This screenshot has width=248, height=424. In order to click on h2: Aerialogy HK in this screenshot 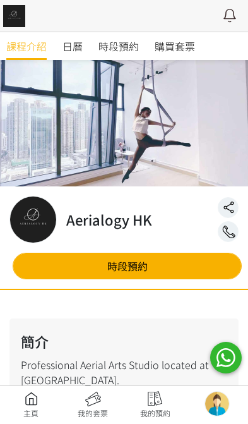, I will do `click(109, 219)`.